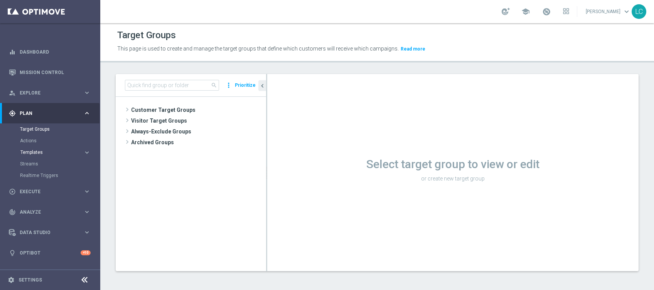 This screenshot has height=290, width=654. What do you see at coordinates (413, 49) in the screenshot?
I see `button: Read more` at bounding box center [413, 49].